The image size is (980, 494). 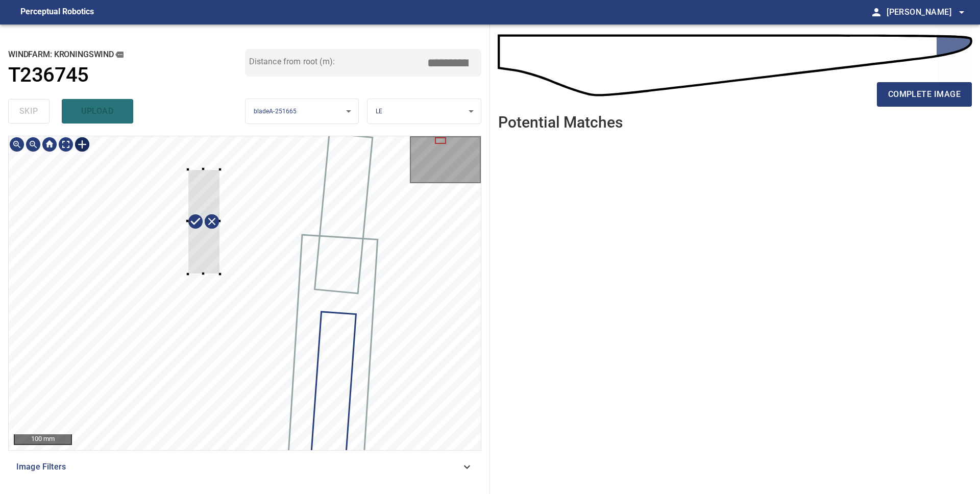 What do you see at coordinates (961, 12) in the screenshot?
I see `span: arrow_drop_down` at bounding box center [961, 12].